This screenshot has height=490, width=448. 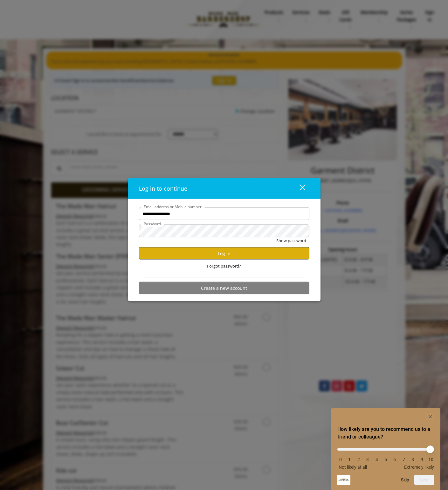 What do you see at coordinates (430, 417) in the screenshot?
I see `button: Hide survey` at bounding box center [430, 417].